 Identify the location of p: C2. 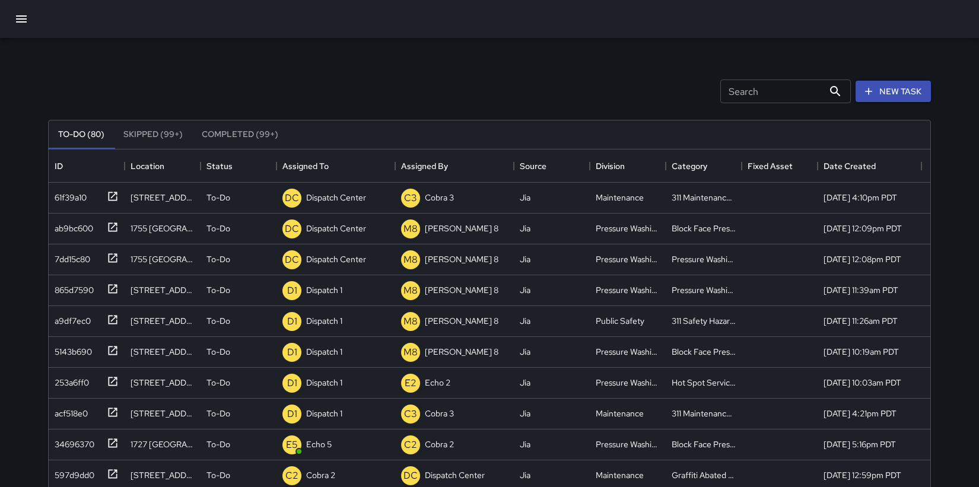
(411, 445).